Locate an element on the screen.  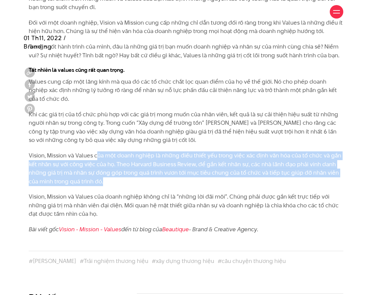
a: #câu chuyện thương hiệu is located at coordinates (251, 261).